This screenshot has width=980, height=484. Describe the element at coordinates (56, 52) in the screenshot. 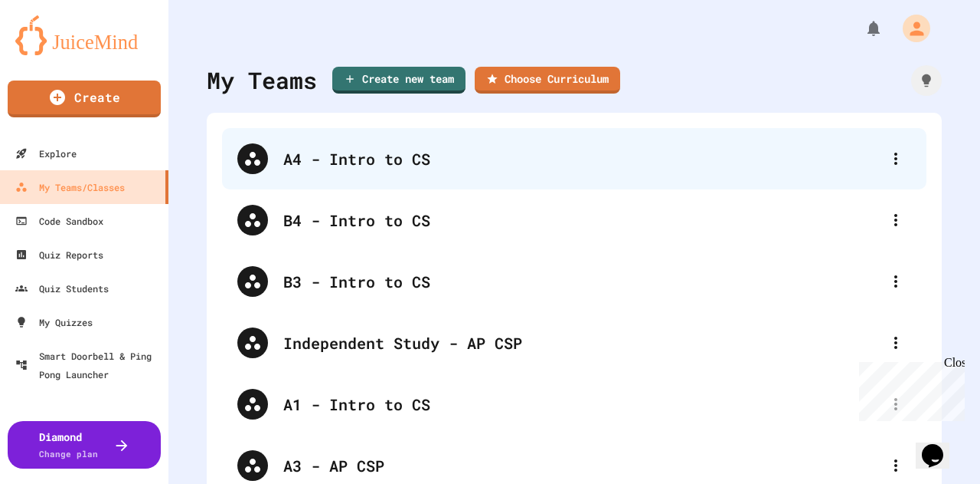

I see `div: Chat with us now!Close` at that location.